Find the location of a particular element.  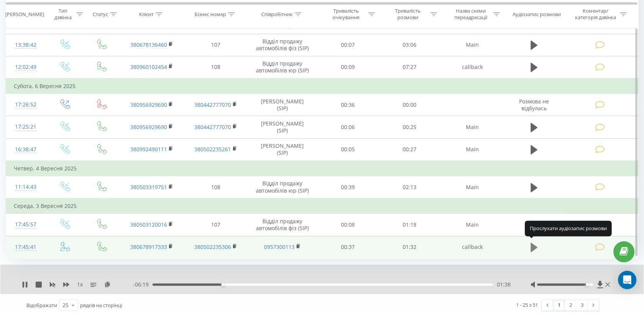

span: - 06:19 is located at coordinates (142, 285).